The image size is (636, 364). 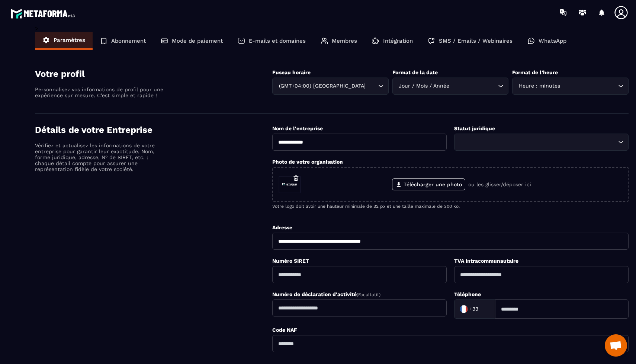 What do you see at coordinates (291, 72) in the screenshot?
I see `label: Fuseau horaire` at bounding box center [291, 72].